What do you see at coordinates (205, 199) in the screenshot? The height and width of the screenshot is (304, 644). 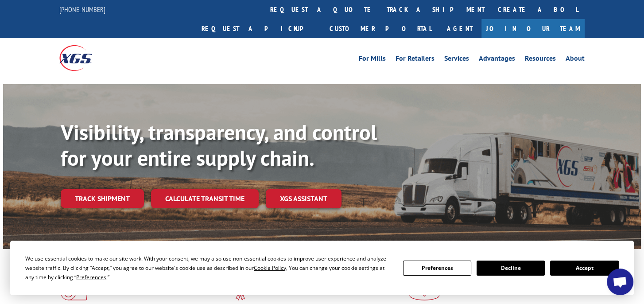 I see `a: Calculate transit time` at bounding box center [205, 199].